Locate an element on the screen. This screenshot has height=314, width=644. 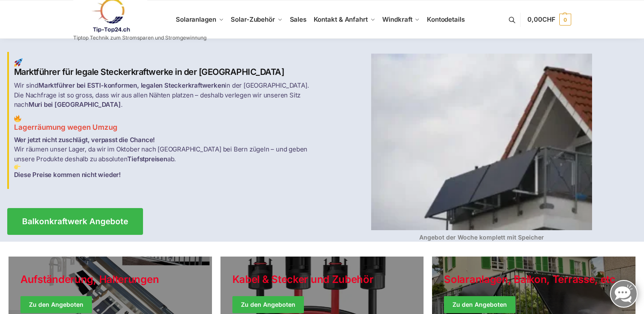
span: CHF is located at coordinates (549, 19).